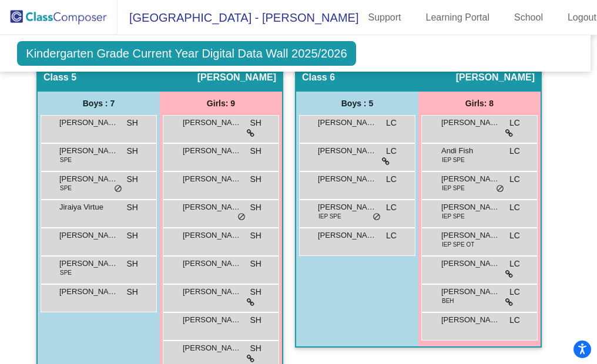 The height and width of the screenshot is (364, 597). I want to click on div: Girls: 9, so click(221, 103).